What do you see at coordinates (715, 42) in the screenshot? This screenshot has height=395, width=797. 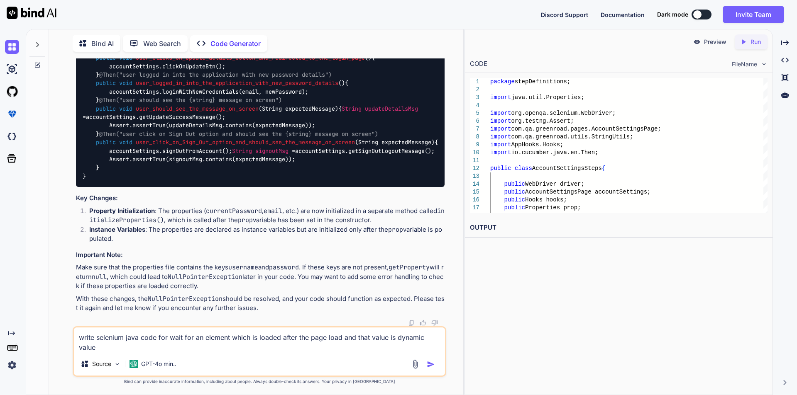 I see `p: Preview` at bounding box center [715, 42].